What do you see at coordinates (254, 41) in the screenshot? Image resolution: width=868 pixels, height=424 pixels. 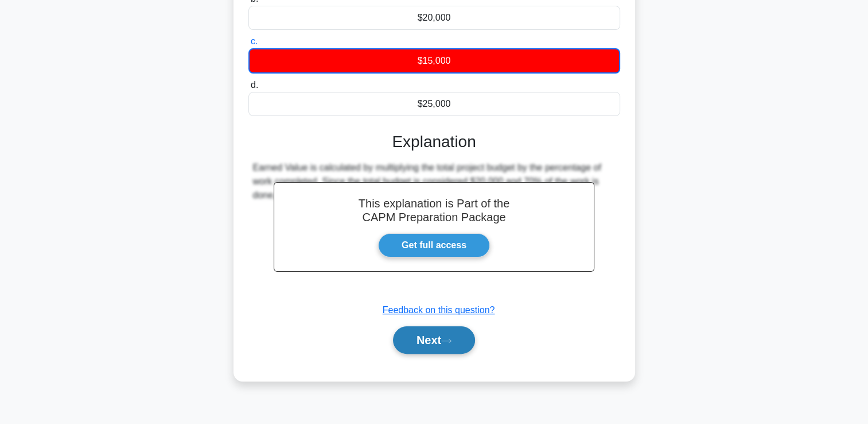 I see `span: c.` at bounding box center [254, 41].